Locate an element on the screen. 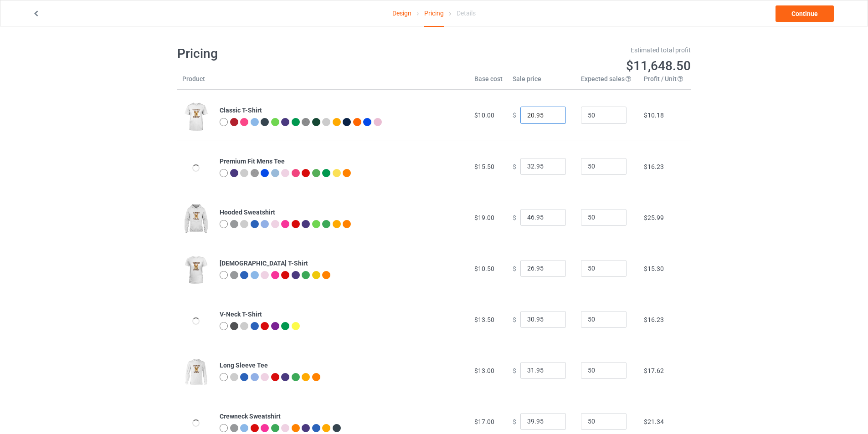 Image resolution: width=868 pixels, height=434 pixels. b: Classic T-Shirt is located at coordinates (240, 110).